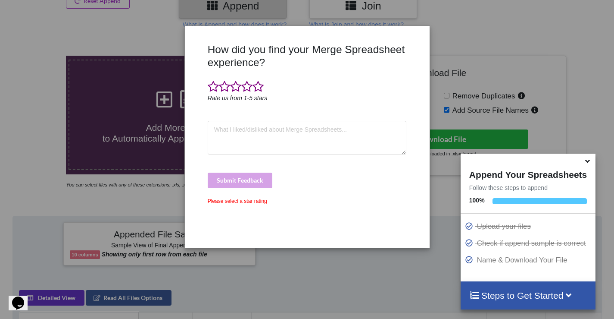 The width and height of the screenshot is (614, 319). What do you see at coordinates (238, 98) in the screenshot?
I see `i: Rate us from 1-5 stars` at bounding box center [238, 98].